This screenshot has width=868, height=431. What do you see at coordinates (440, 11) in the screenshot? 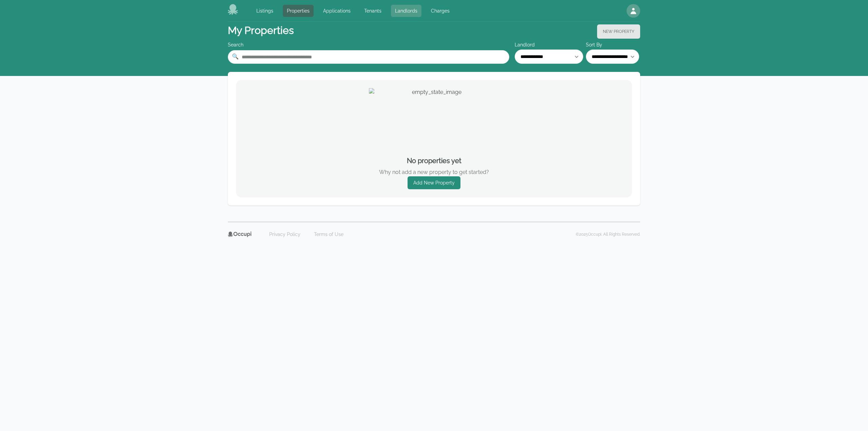
I see `a: Charges` at bounding box center [440, 11].